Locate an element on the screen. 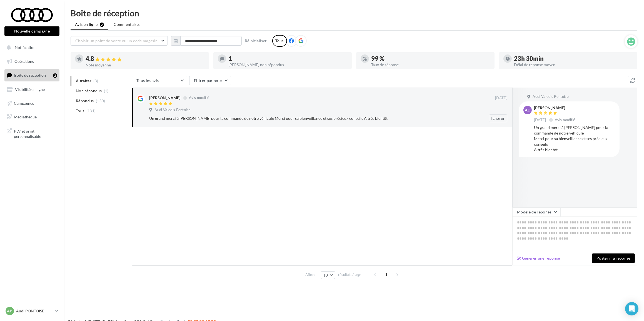  p: Audi PONTOISE is located at coordinates (35, 311).